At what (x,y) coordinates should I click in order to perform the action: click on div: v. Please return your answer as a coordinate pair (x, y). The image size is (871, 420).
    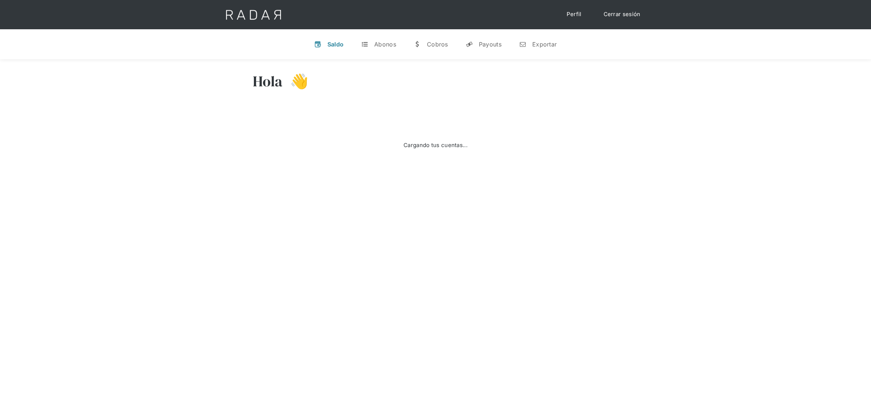
    Looking at the image, I should click on (318, 44).